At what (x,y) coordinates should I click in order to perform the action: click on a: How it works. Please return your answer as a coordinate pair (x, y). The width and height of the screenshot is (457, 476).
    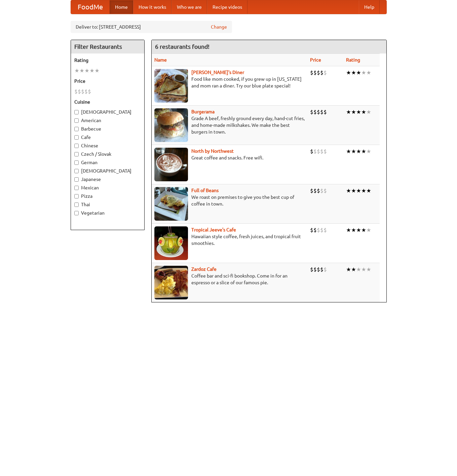
    Looking at the image, I should click on (152, 7).